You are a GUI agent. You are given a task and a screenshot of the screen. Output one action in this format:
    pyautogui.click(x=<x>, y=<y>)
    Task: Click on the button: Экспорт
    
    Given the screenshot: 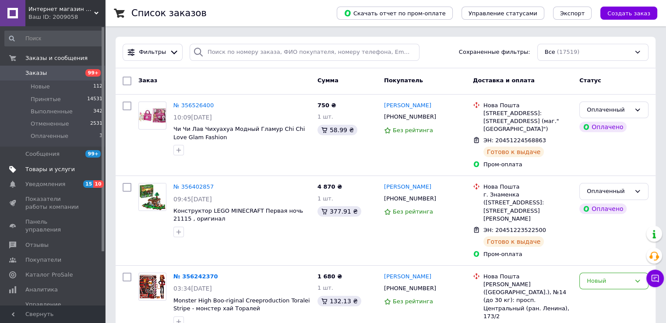 What is the action you would take?
    pyautogui.click(x=573, y=13)
    